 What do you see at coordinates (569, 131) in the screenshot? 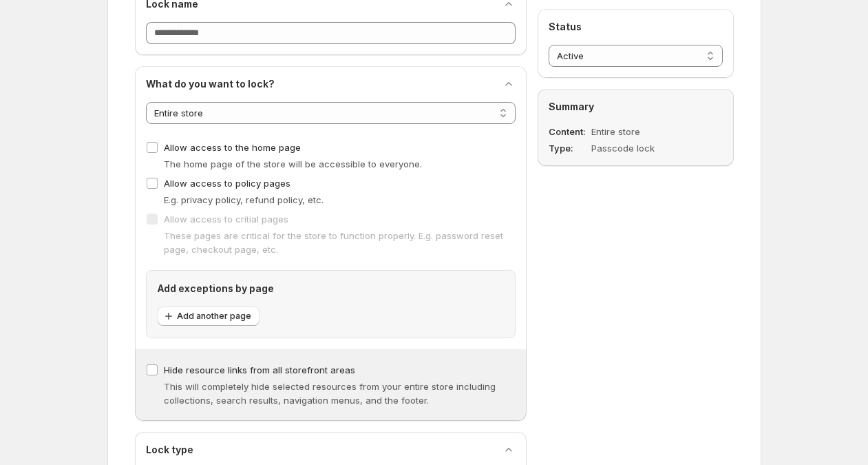
I see `dt: Content:` at bounding box center [569, 131].